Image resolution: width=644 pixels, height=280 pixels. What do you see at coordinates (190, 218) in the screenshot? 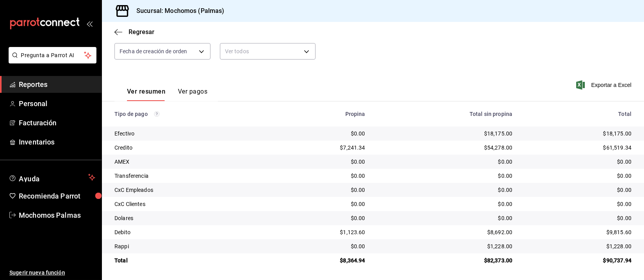
I see `div: Dolares` at bounding box center [190, 218].